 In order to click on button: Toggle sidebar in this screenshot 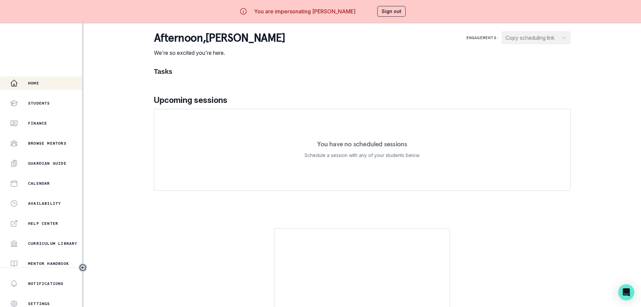, I will do `click(83, 268)`.